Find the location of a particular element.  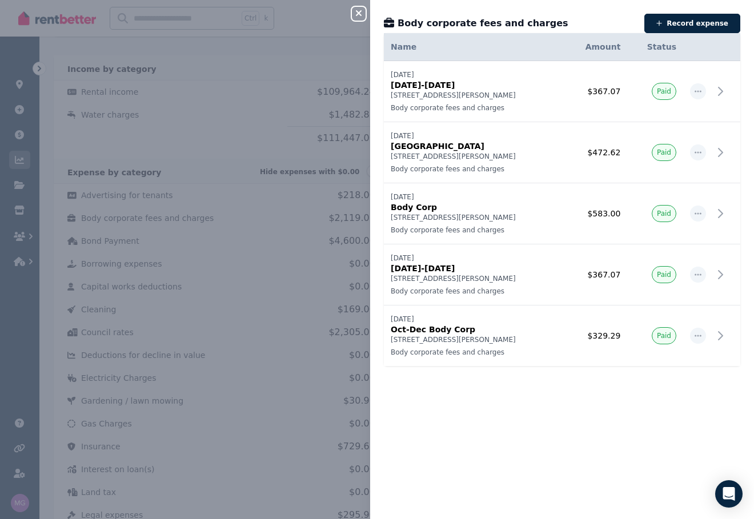

div: Open Intercom Messenger is located at coordinates (728, 494).